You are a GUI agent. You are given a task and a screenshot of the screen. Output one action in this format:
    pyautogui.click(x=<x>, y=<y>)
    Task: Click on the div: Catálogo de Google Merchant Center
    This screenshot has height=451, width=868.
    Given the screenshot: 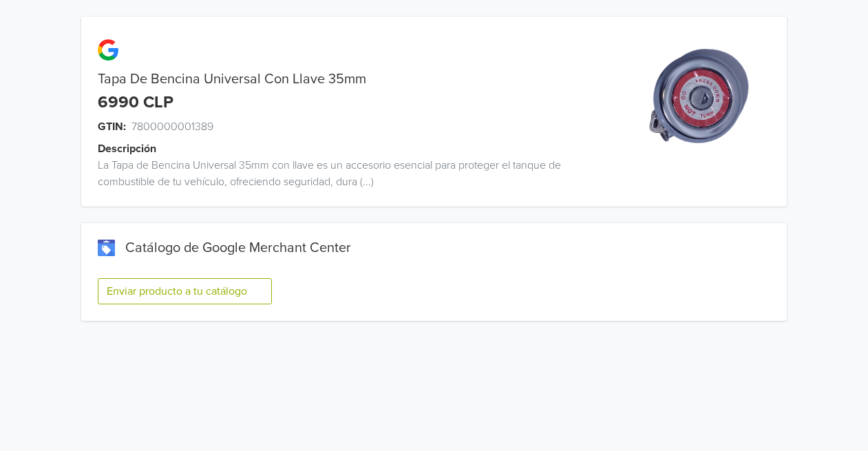 What is the action you would take?
    pyautogui.click(x=434, y=248)
    